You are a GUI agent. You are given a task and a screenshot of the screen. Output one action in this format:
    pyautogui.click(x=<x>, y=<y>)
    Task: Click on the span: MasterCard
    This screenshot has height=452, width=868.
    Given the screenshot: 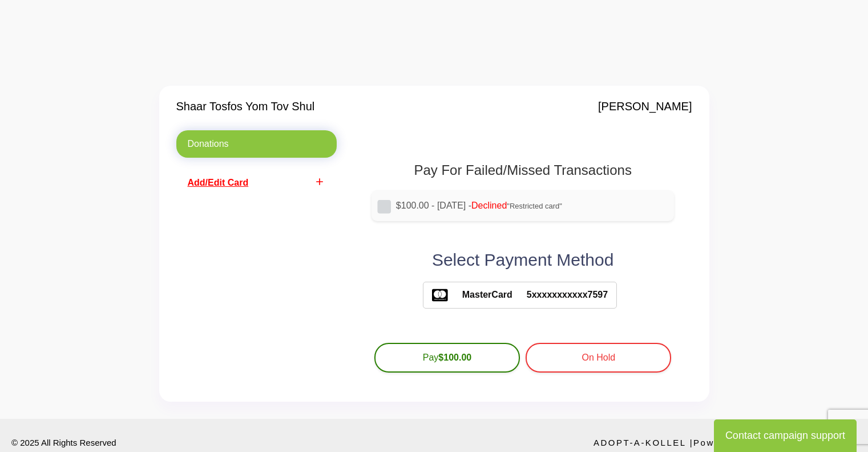 What is the action you would take?
    pyautogui.click(x=480, y=295)
    